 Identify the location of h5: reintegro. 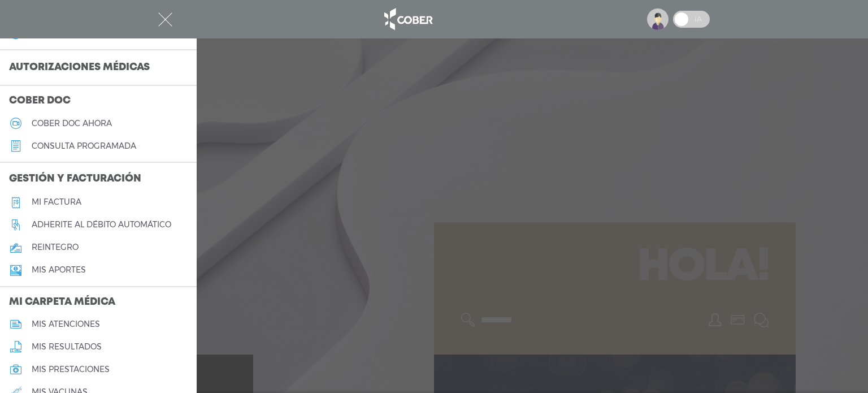
(55, 247).